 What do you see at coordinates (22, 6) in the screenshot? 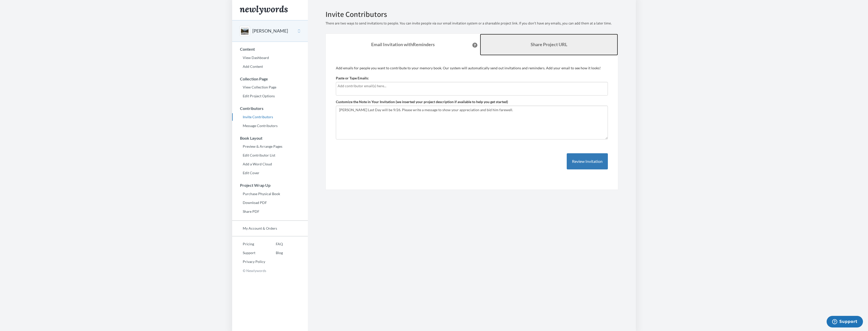
I see `span: Support` at bounding box center [22, 6].